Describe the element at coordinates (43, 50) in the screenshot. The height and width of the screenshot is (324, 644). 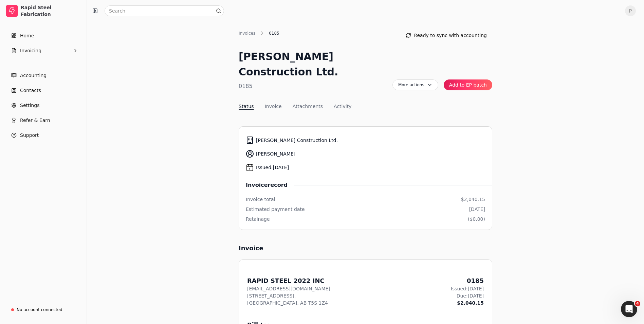
I see `button: Invoicing` at that location.